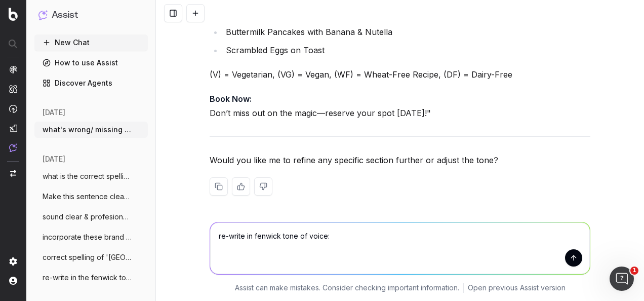 The width and height of the screenshot is (644, 301). I want to click on li: Scrambled Eggs on Toast, so click(406, 50).